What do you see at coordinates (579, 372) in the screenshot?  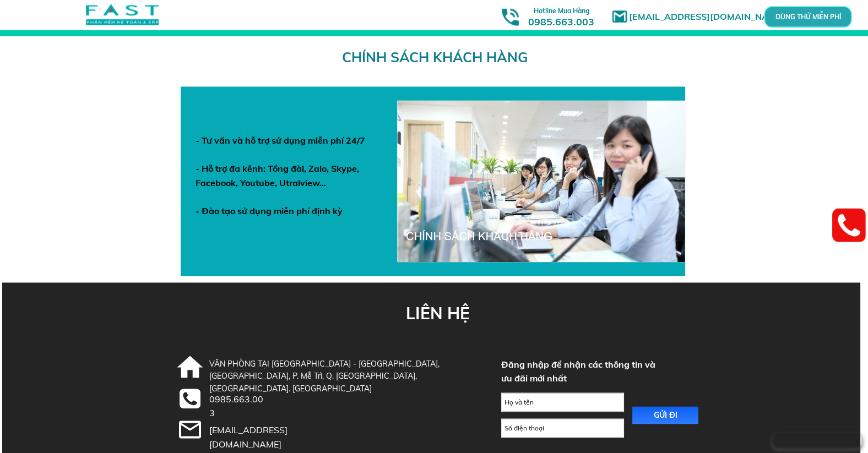 I see `h3: Đăng nhập để nhận các thông tin và ưu đãi mới nhất` at bounding box center [579, 372].